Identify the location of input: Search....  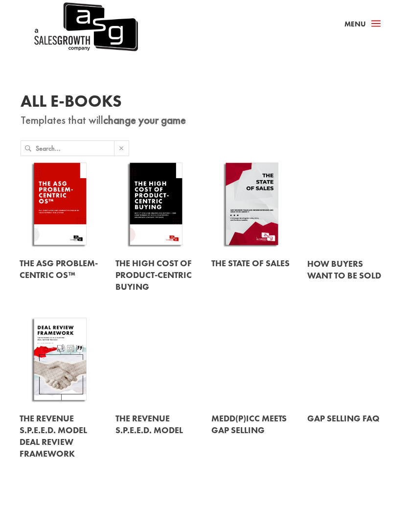
(75, 148).